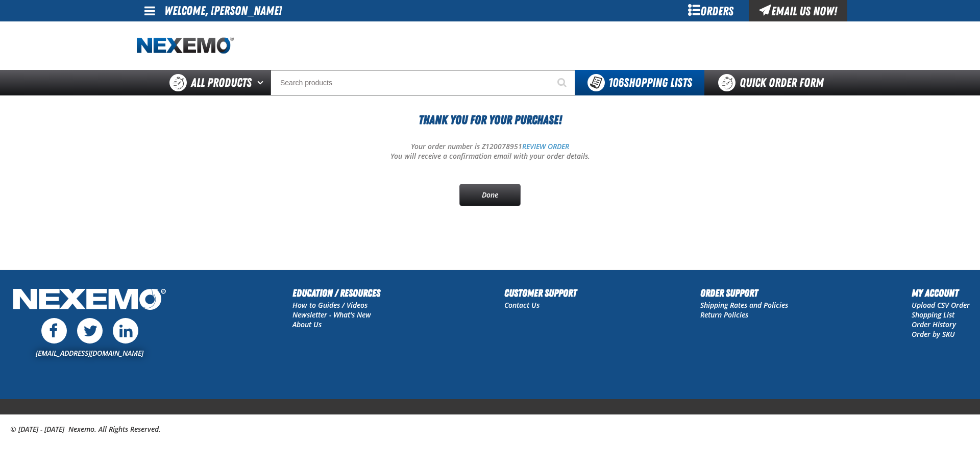  What do you see at coordinates (745, 305) in the screenshot?
I see `a: Shipping Rates and Policies` at bounding box center [745, 305].